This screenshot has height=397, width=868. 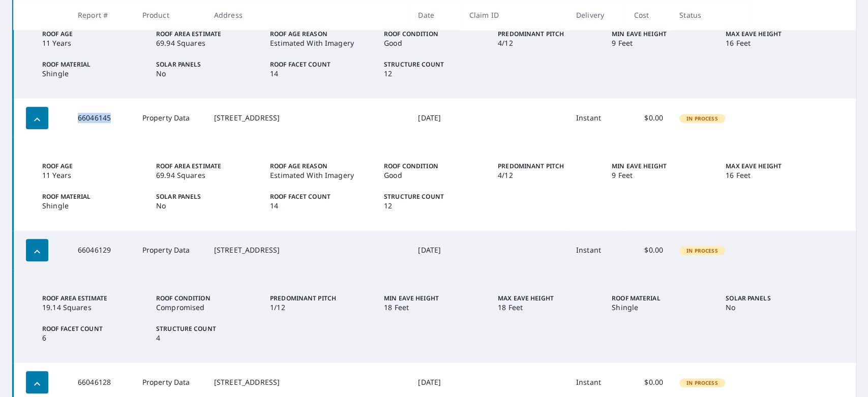 What do you see at coordinates (321, 307) in the screenshot?
I see `p: 1/12` at bounding box center [321, 307].